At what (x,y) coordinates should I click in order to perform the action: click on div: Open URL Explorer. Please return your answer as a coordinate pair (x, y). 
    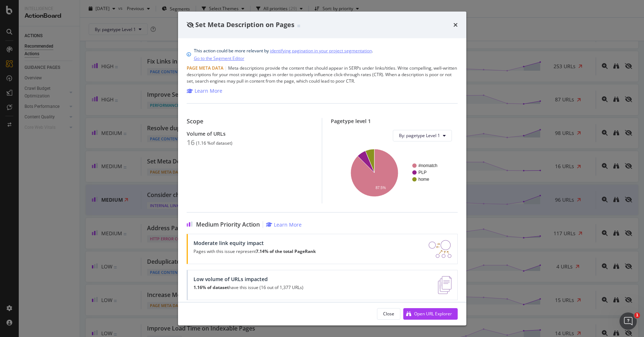
    Looking at the image, I should click on (433, 313).